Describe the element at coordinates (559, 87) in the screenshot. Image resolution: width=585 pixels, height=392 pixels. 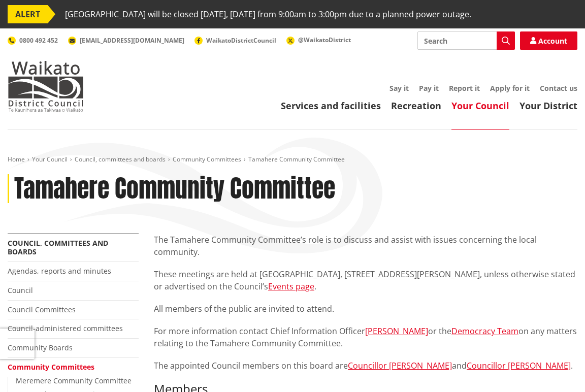
I see `a: Contact us` at that location.